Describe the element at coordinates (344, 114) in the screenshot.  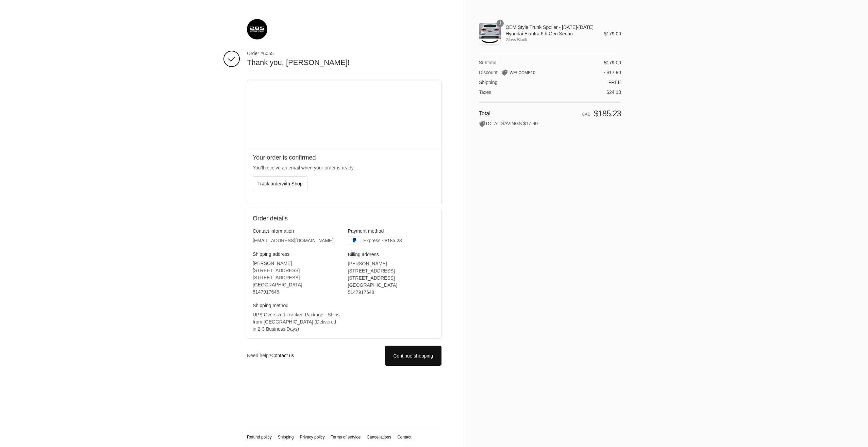
I see `div: Google map displaying pin point of shipping address: Rosemère, Quebec` at that location.